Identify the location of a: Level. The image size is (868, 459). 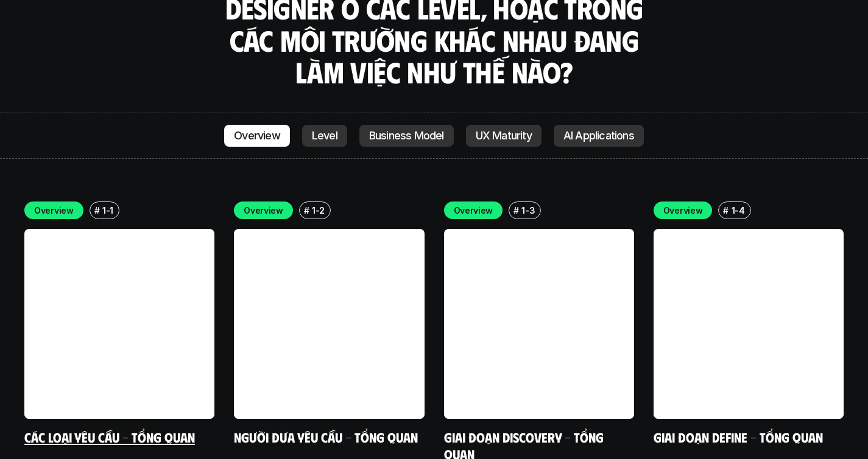
(325, 136).